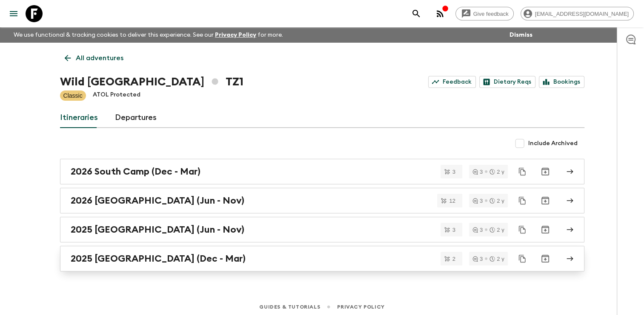 Image resolution: width=644 pixels, height=315 pixels. What do you see at coordinates (484, 14) in the screenshot?
I see `a: Give feedback` at bounding box center [484, 14].